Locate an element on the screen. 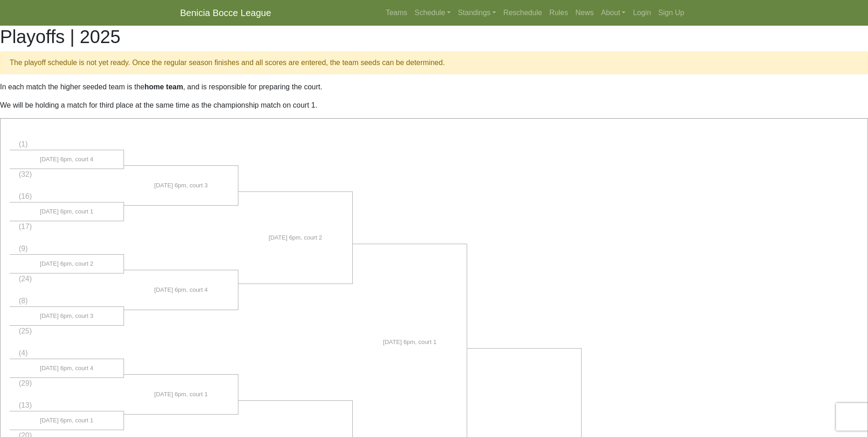 The width and height of the screenshot is (868, 437). span: (8) is located at coordinates (24, 300).